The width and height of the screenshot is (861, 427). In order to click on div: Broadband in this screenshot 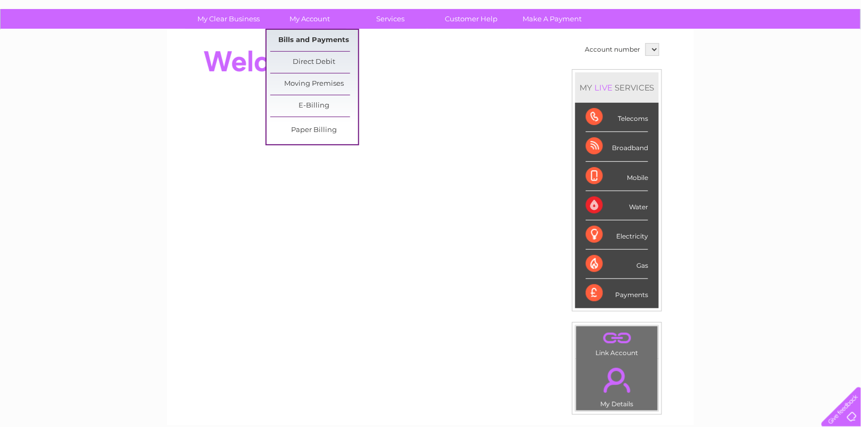, I will do `click(617, 146)`.